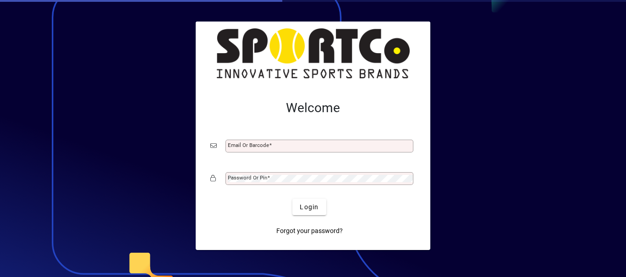  I want to click on a: Forgot your password?, so click(310, 231).